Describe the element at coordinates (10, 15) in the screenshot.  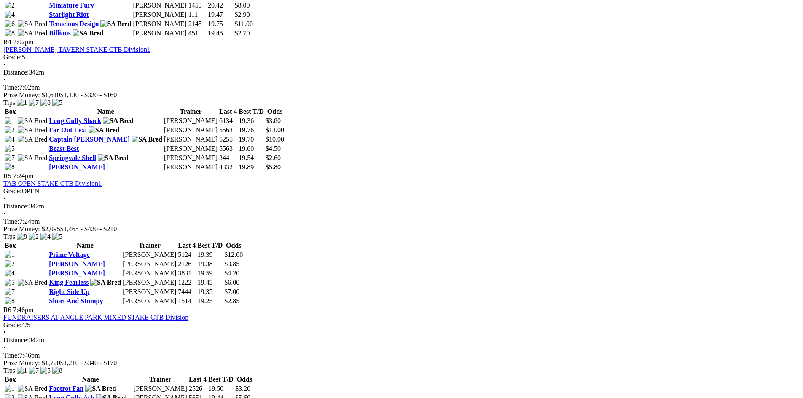
I see `img: 4` at that location.